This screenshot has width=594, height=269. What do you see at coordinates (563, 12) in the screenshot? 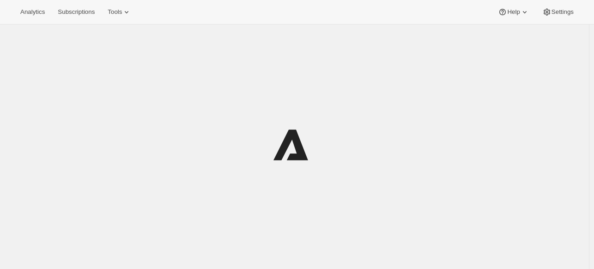
I see `span: Settings` at bounding box center [563, 12].